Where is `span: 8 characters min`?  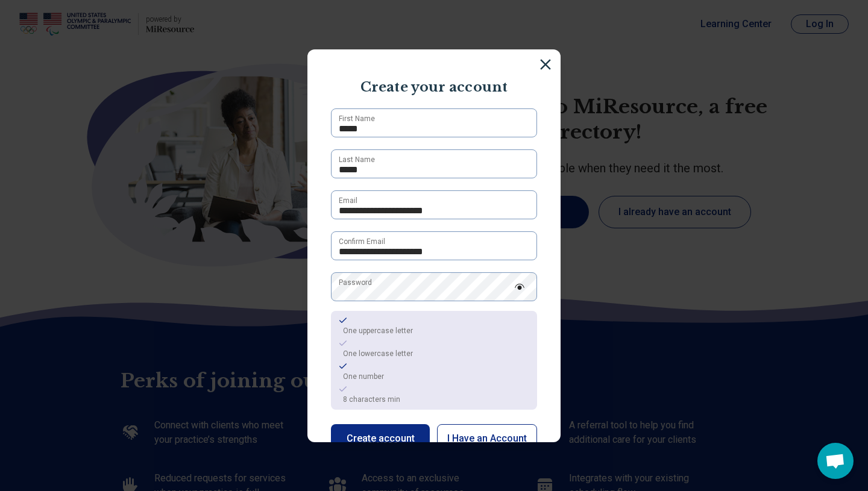 span: 8 characters min is located at coordinates (371, 399).